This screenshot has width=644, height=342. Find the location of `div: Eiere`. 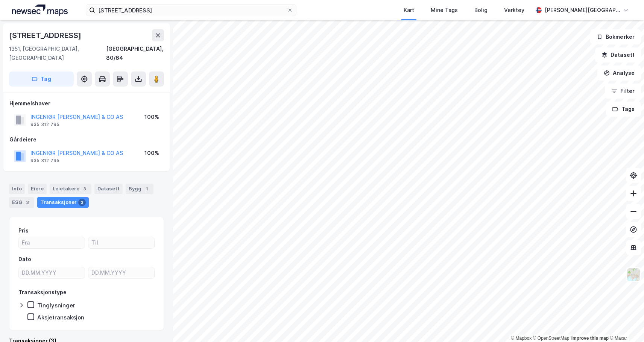

div: Eiere is located at coordinates (37, 189).